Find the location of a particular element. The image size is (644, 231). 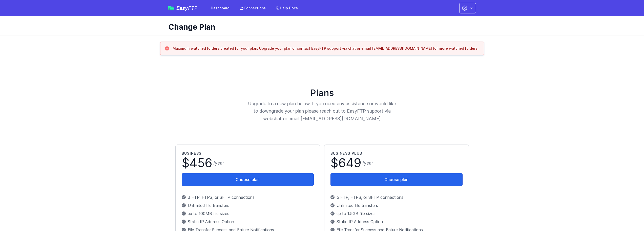

a: EasyFTP is located at coordinates (183, 8).